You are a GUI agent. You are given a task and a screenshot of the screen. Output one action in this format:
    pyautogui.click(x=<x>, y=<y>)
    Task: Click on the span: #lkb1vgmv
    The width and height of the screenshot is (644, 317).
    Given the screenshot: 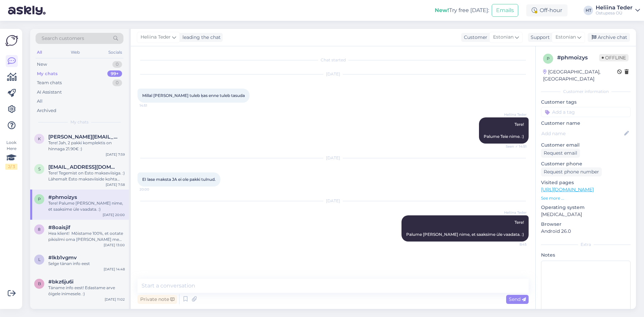 What is the action you would take?
    pyautogui.click(x=63, y=258)
    